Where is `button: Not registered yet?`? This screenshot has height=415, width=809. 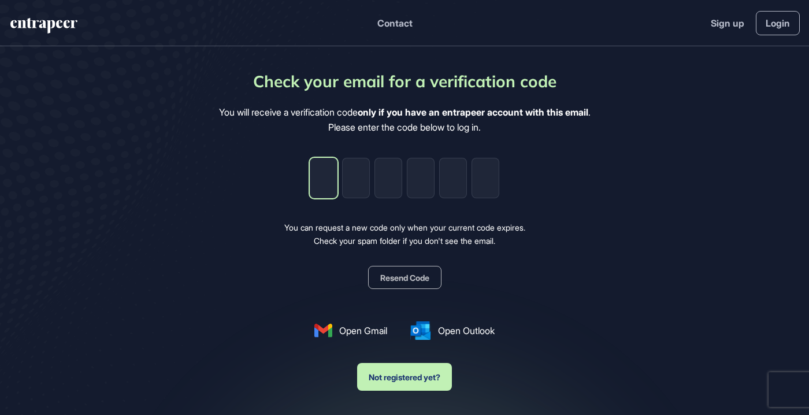
button: Not registered yet? is located at coordinates (404, 377).